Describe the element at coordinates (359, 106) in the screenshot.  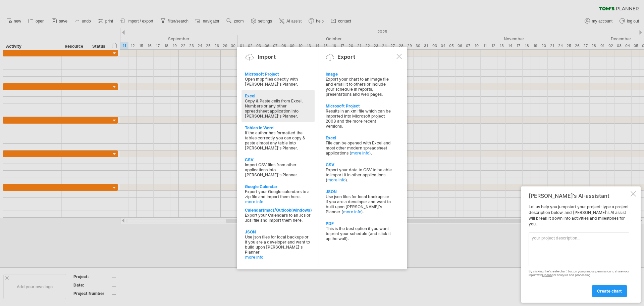
I see `div: Microsoft Project` at that location.